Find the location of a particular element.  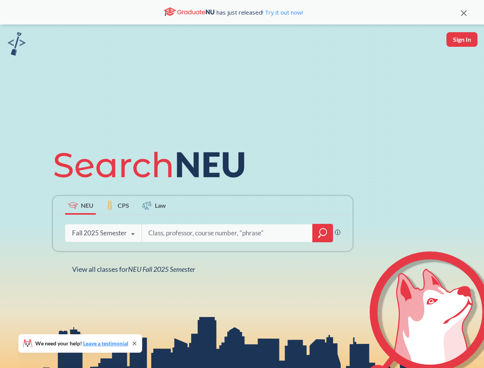

span: NEU is located at coordinates (87, 205).